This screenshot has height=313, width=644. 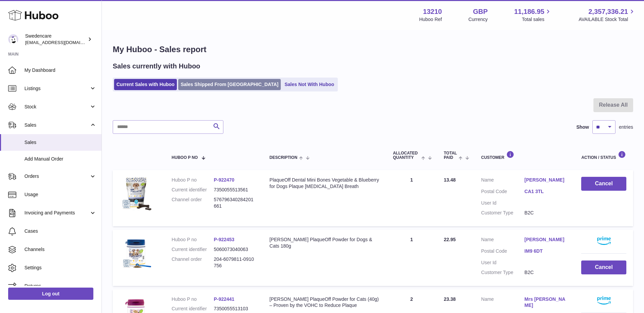 I want to click on div: Currency, so click(x=478, y=20).